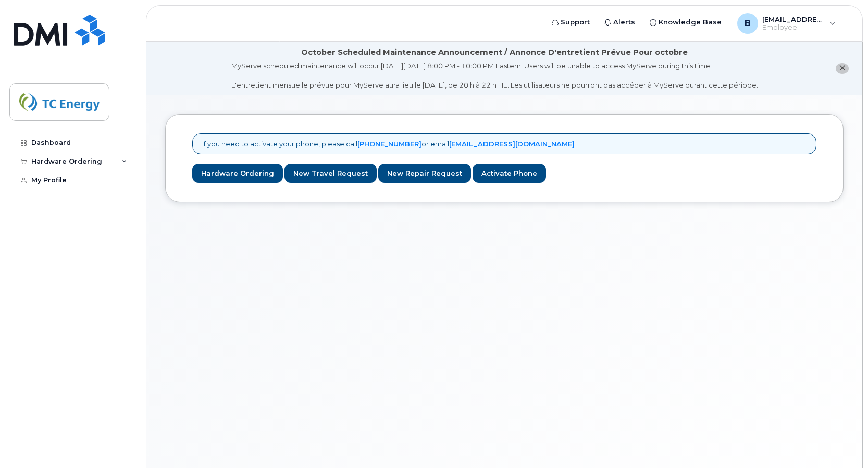  Describe the element at coordinates (509, 172) in the screenshot. I see `a: Activate Phone` at that location.